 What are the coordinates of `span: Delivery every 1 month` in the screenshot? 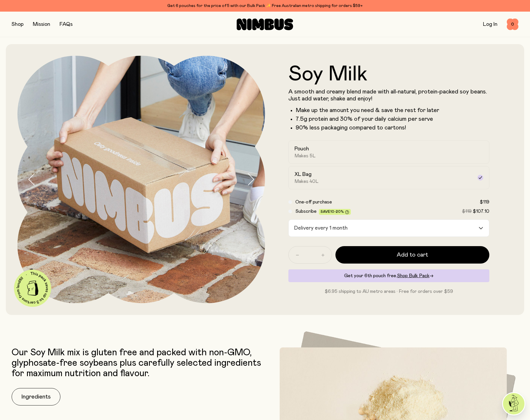 It's located at (321, 228).